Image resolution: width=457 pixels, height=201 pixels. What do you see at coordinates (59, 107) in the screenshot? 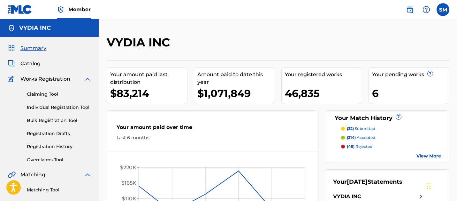
I see `a: Individual Registration Tool` at bounding box center [59, 107].